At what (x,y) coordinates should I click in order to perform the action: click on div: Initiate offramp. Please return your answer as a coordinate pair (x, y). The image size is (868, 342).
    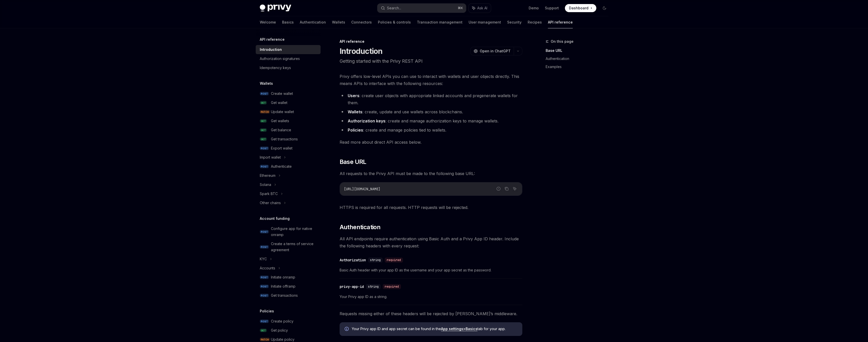
    Looking at the image, I should click on (283, 287).